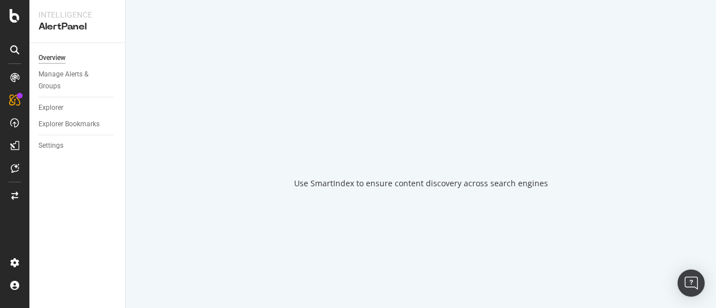 This screenshot has width=716, height=308. Describe the element at coordinates (77, 107) in the screenshot. I see `a: Explorer` at that location.